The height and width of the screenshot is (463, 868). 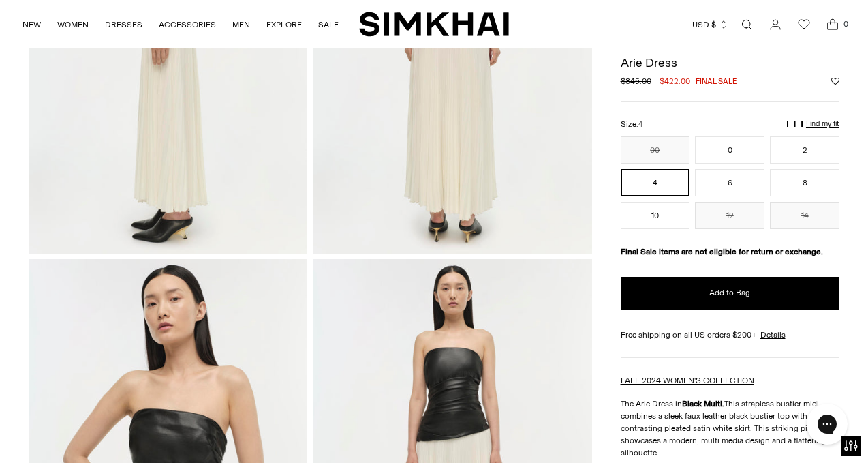 I want to click on h1: Arie Dress, so click(x=729, y=63).